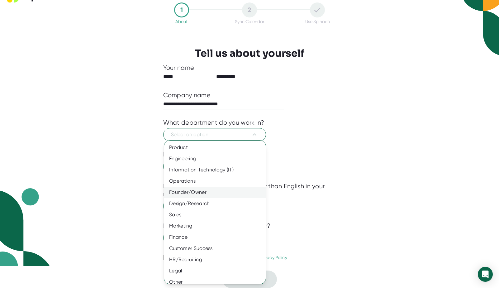 The width and height of the screenshot is (499, 288). What do you see at coordinates (215, 259) in the screenshot?
I see `div: HR/Recruiting` at bounding box center [215, 259].